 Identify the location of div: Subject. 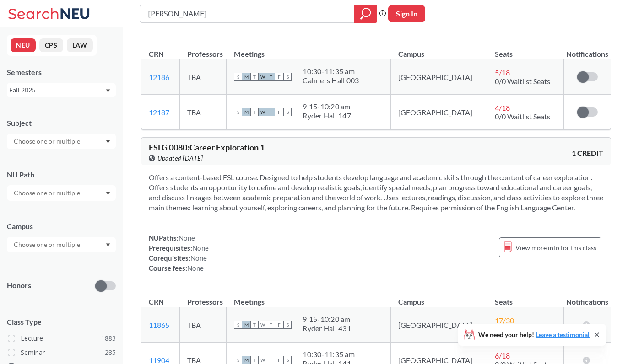
(61, 123).